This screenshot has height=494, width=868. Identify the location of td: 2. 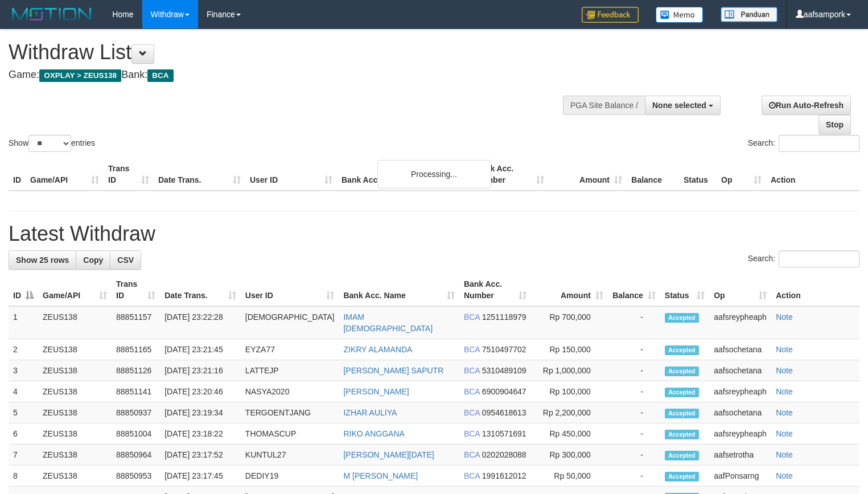
(23, 349).